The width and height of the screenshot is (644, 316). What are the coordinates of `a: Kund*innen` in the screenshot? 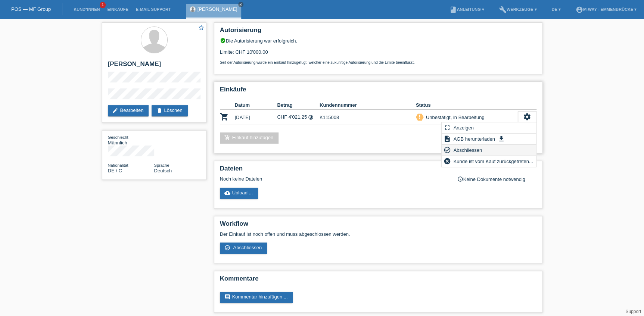 It's located at (87, 10).